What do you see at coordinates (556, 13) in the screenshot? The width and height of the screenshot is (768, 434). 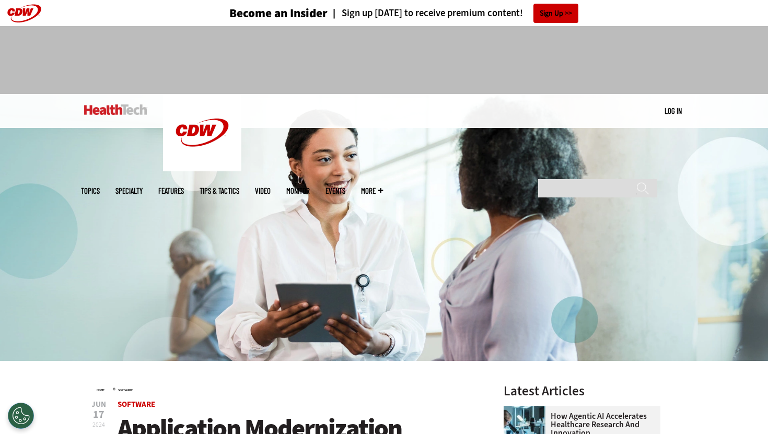 I see `a: Sign Up` at bounding box center [556, 13].